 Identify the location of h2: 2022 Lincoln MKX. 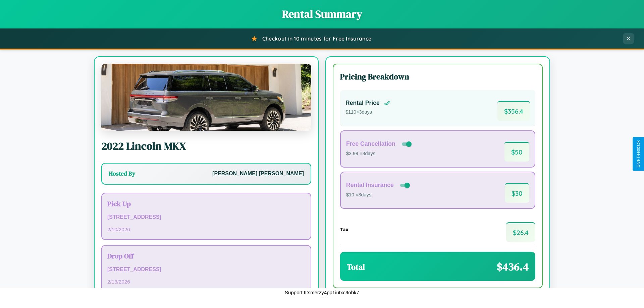
(206, 146).